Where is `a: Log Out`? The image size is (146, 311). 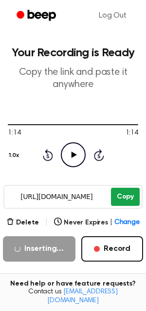
a: Log Out is located at coordinates (113, 16).